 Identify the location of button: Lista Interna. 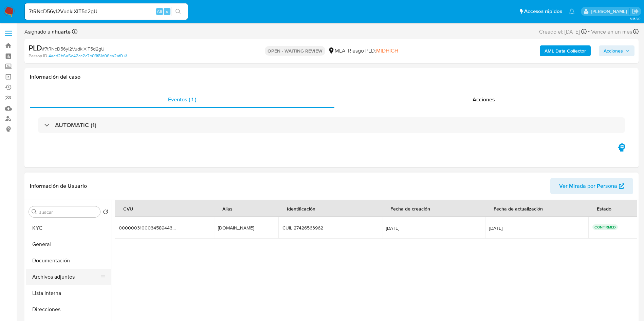
(68, 293).